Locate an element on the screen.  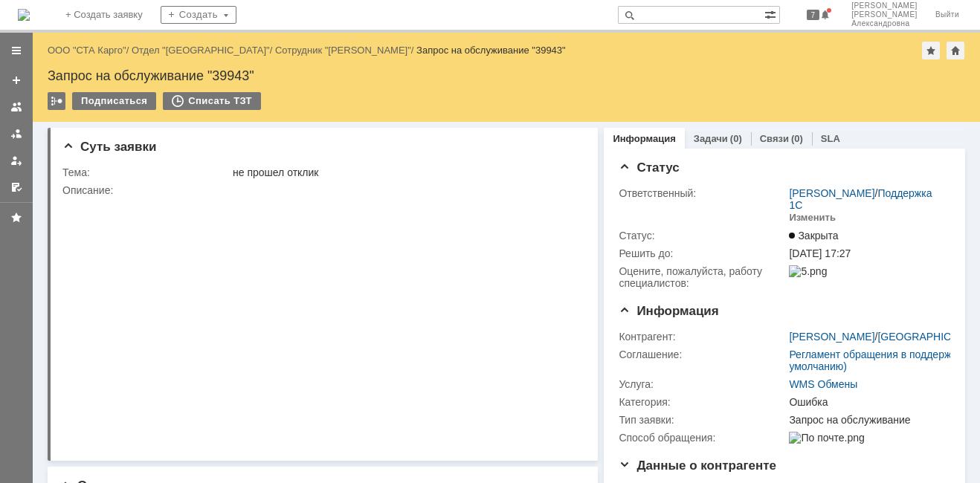
span: Закрыта is located at coordinates (813, 236).